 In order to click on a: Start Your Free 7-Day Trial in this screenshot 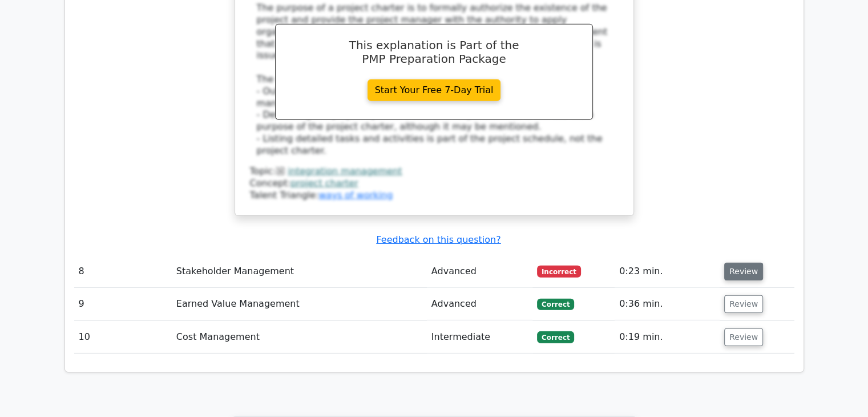, I will do `click(434, 90)`.